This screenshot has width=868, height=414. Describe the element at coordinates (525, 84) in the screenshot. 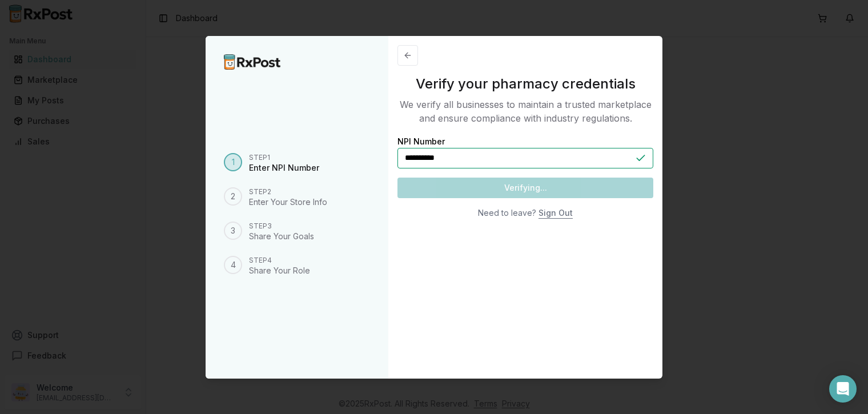

I see `h3: Verify your pharmacy credentials` at that location.